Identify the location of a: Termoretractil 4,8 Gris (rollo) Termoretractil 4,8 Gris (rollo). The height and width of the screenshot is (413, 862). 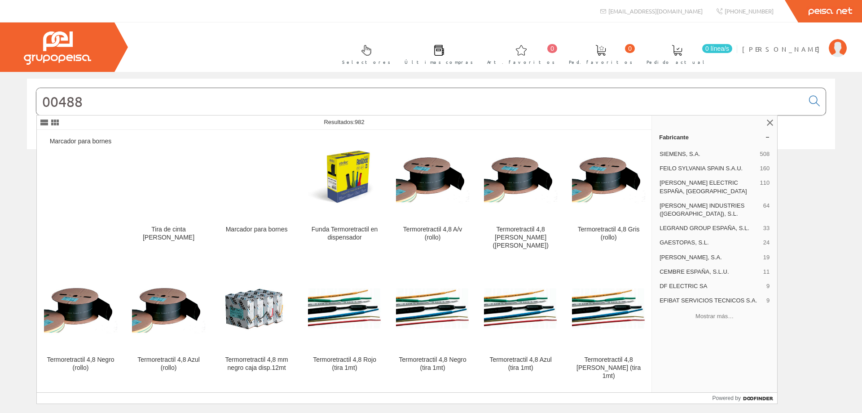
(608, 195).